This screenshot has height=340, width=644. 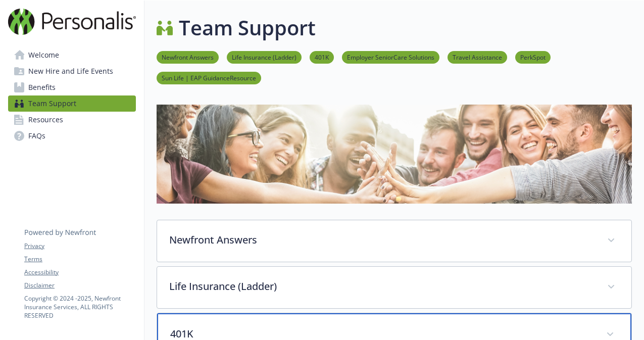 I want to click on span: Benefits, so click(x=42, y=87).